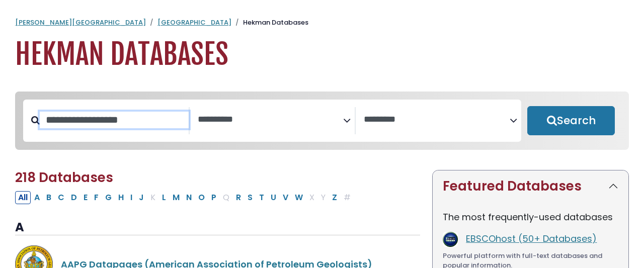 Image resolution: width=644 pixels, height=268 pixels. Describe the element at coordinates (261, 198) in the screenshot. I see `button: Filter Results T` at that location.